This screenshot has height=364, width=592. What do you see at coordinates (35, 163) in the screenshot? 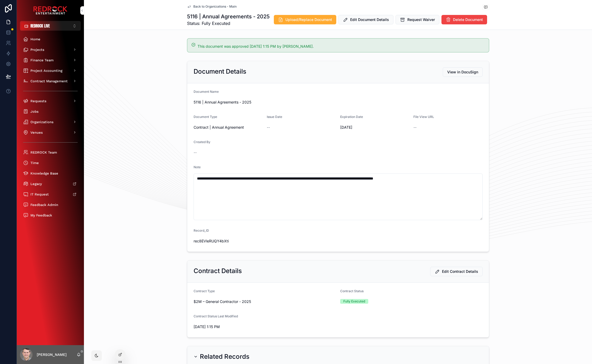
I see `span: Time` at bounding box center [35, 163].